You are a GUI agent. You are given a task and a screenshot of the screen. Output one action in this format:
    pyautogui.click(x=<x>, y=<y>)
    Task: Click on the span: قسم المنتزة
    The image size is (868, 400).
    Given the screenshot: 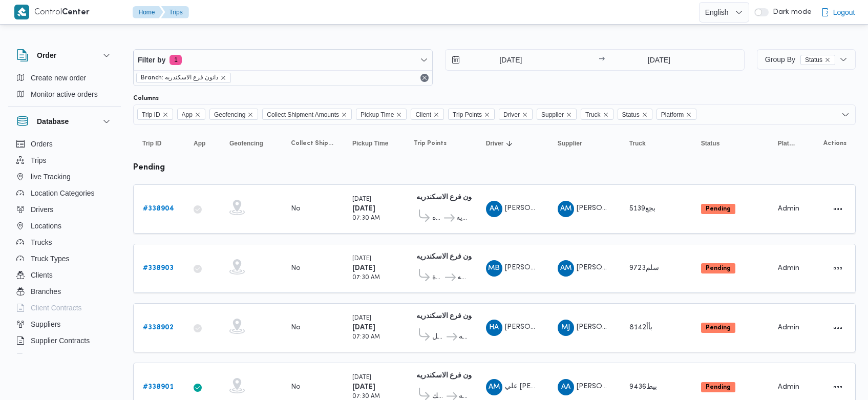 What is the action you would take?
    pyautogui.click(x=438, y=278)
    